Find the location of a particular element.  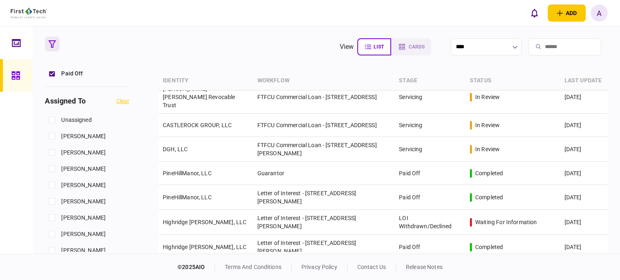

h3: assigned to is located at coordinates (65, 101).